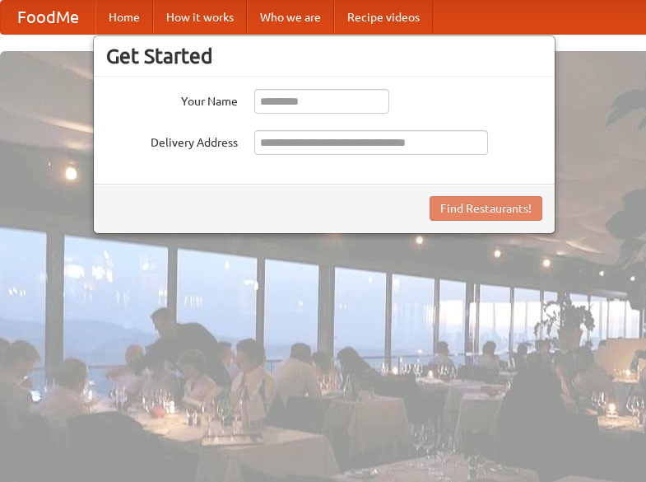 The width and height of the screenshot is (646, 482). Describe the element at coordinates (324, 56) in the screenshot. I see `h3: Get Started` at that location.